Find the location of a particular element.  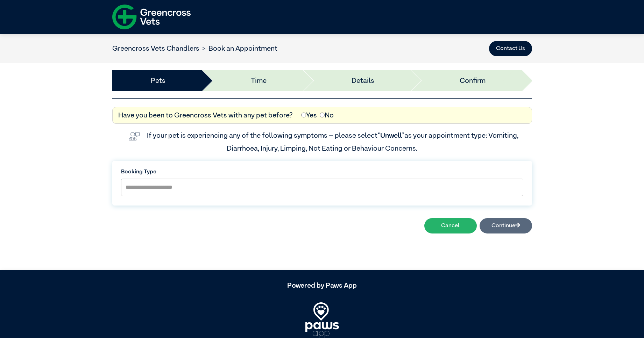

button: Contact Us is located at coordinates (510, 49).